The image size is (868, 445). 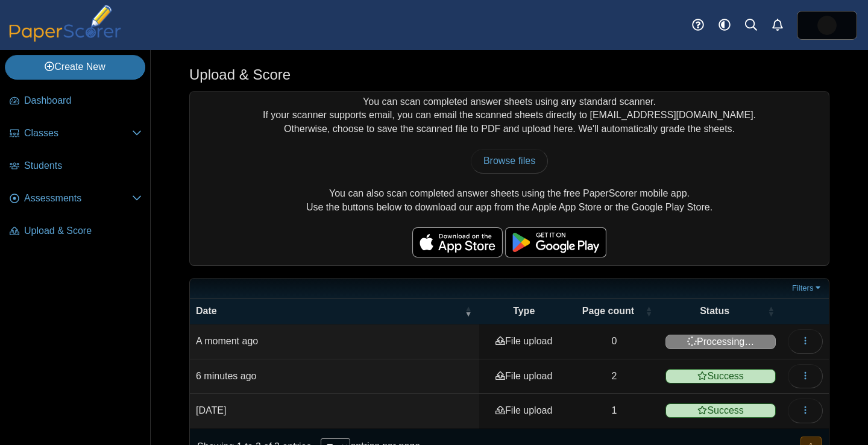 What do you see at coordinates (78, 198) in the screenshot?
I see `span: Assessments` at bounding box center [78, 198].